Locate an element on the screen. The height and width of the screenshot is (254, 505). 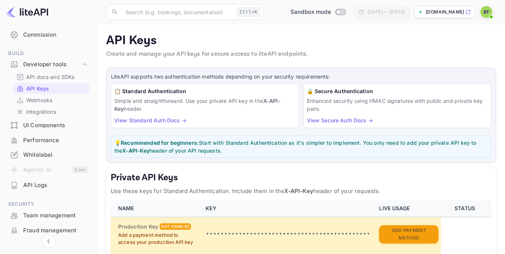
p: Add a payment method to access your production API key is located at coordinates (157, 238).